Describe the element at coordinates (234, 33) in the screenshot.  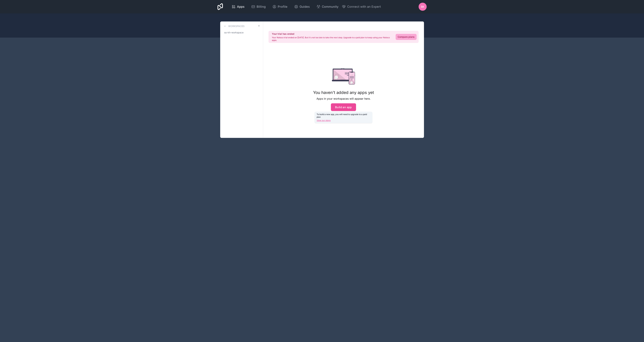
I see `span: so-kh-workspace` at that location.